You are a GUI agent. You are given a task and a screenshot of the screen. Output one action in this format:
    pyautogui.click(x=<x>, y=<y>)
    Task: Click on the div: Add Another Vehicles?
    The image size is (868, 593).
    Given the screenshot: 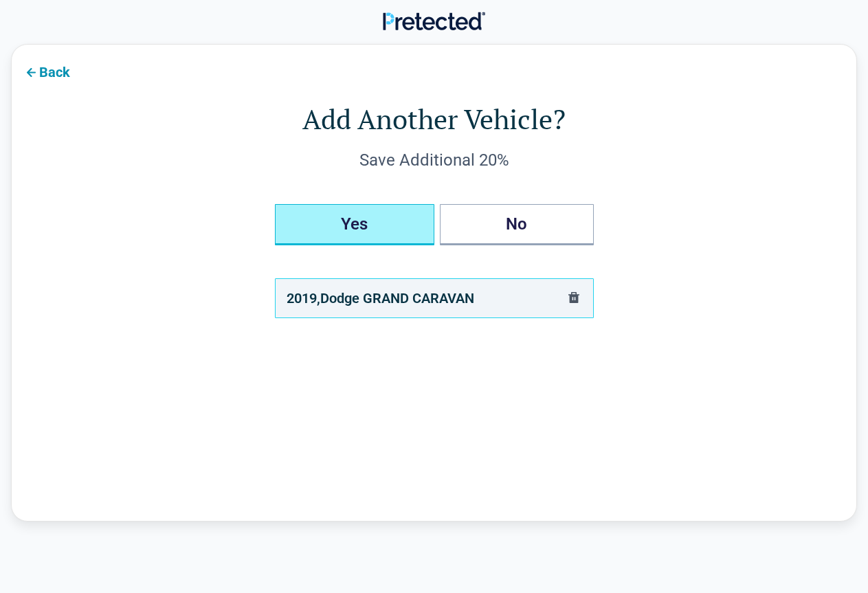 What is the action you would take?
    pyautogui.click(x=435, y=224)
    